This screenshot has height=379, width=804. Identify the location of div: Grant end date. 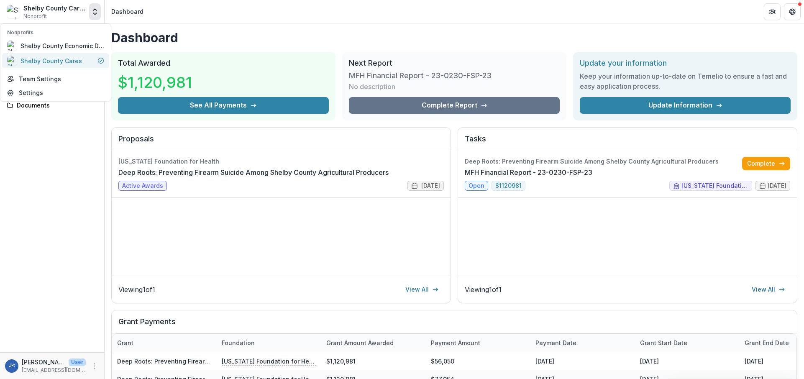
(766, 342).